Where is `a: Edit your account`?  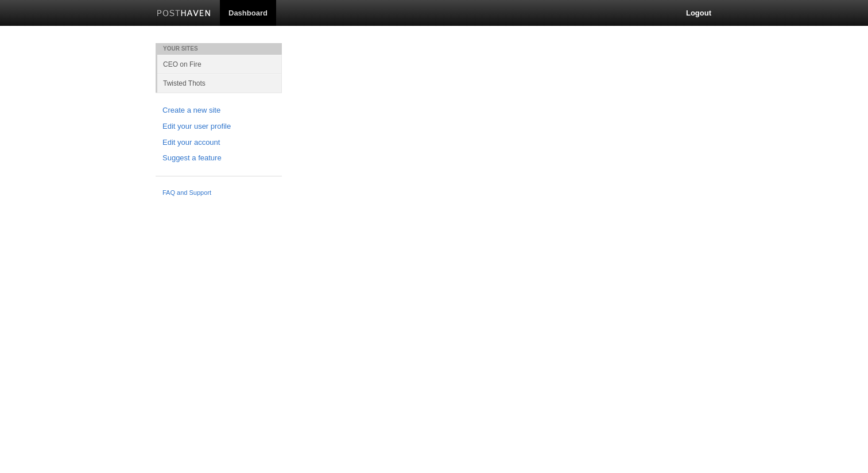
a: Edit your account is located at coordinates (219, 142).